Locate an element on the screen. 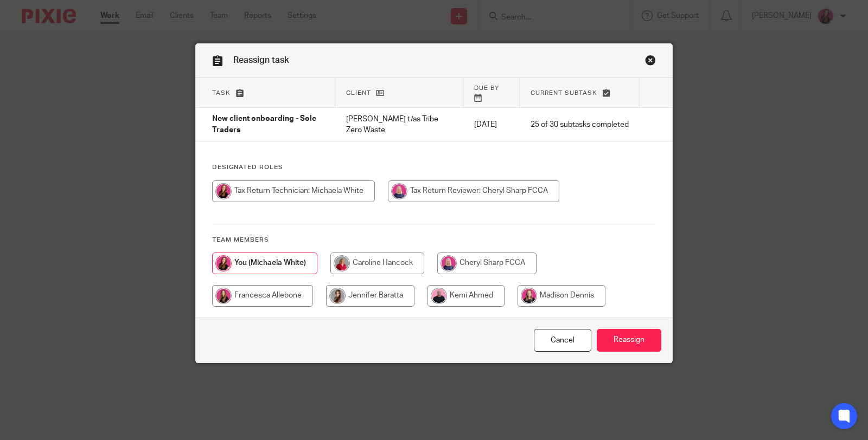 The width and height of the screenshot is (868, 440). span: Due by is located at coordinates (486, 88).